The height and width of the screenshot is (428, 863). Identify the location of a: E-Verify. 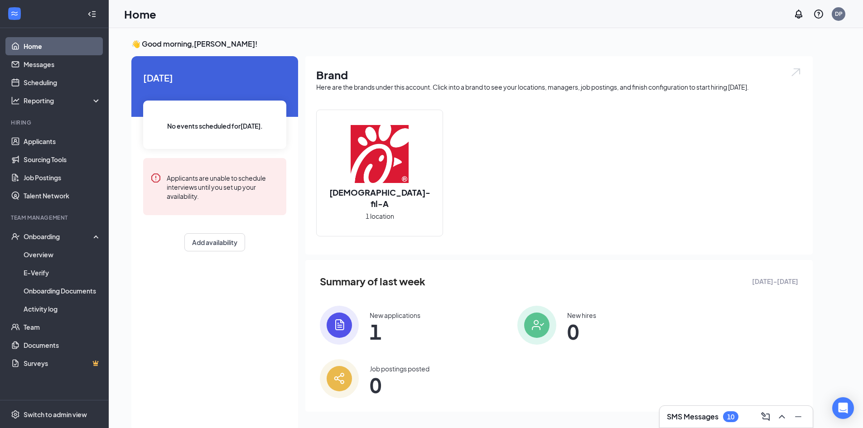
(62, 273).